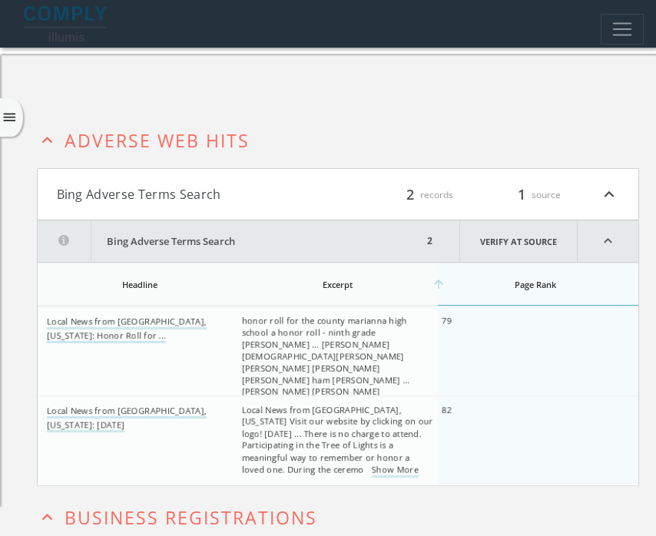  I want to click on button: expand_lessAdverse Web Hits, so click(338, 138).